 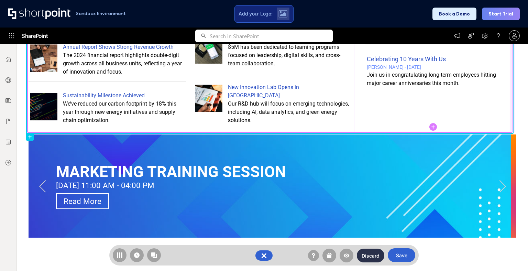 What do you see at coordinates (271, 36) in the screenshot?
I see `input: Search in SharePoint` at bounding box center [271, 36].